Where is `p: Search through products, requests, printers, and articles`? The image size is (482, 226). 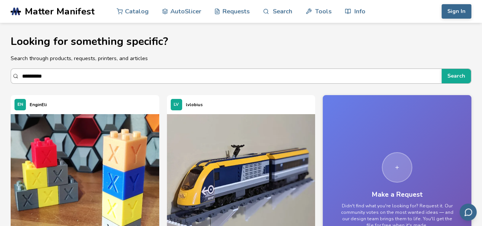
p: Search through products, requests, printers, and articles is located at coordinates (241, 58).